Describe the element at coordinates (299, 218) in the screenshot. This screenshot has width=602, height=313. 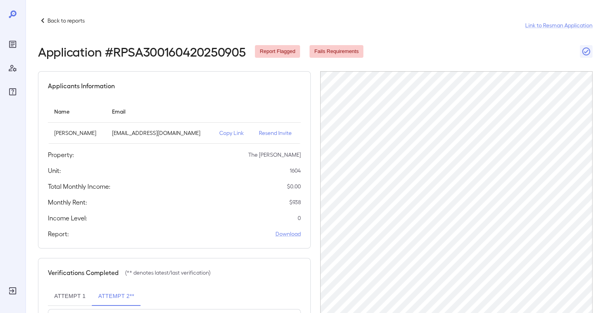
I see `p: 0` at that location.